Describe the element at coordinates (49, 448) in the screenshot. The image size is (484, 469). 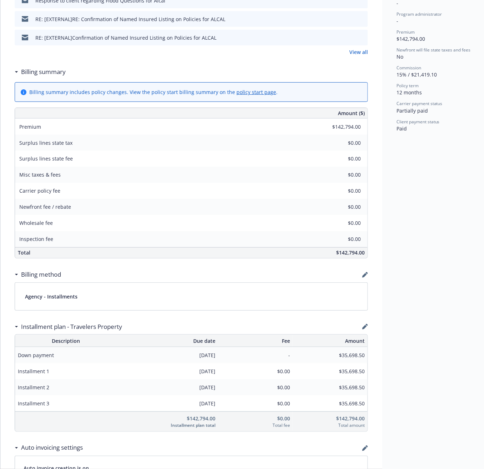
I see `div: Auto invoicing settings` at that location.